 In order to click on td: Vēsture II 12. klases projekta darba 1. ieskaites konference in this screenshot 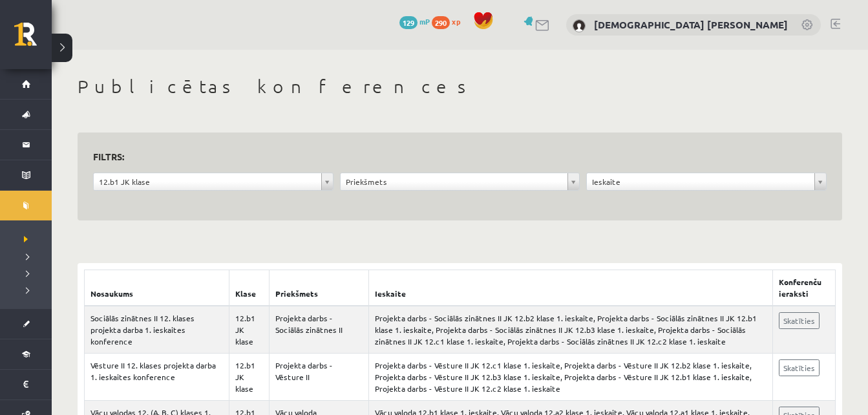, I will do `click(157, 377)`.